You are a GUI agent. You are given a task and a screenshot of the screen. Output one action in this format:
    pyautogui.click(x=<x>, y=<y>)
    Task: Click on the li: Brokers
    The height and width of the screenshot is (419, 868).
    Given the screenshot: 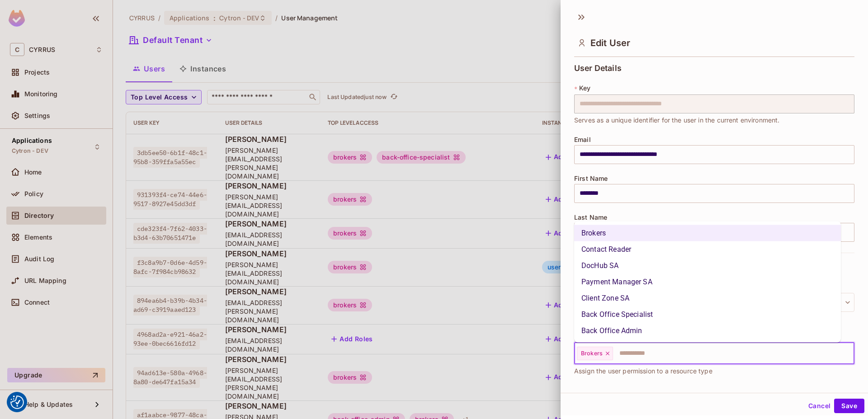 What is the action you would take?
    pyautogui.click(x=707, y=233)
    